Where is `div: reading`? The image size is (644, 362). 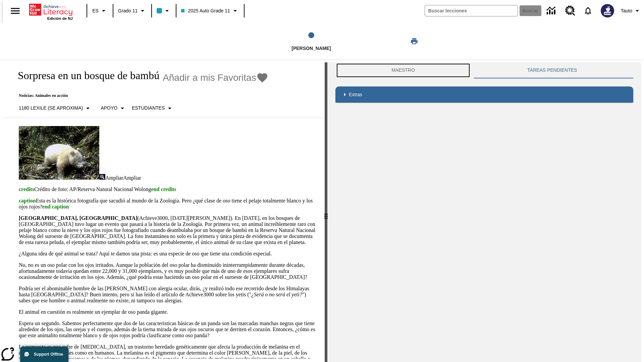 div: reading is located at coordinates (164, 210).